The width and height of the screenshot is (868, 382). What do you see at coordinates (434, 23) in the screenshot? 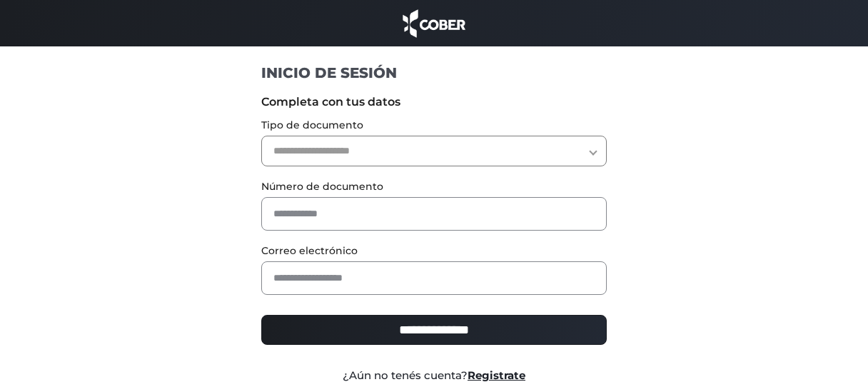
I see `img: cober_marca.png` at bounding box center [434, 23].